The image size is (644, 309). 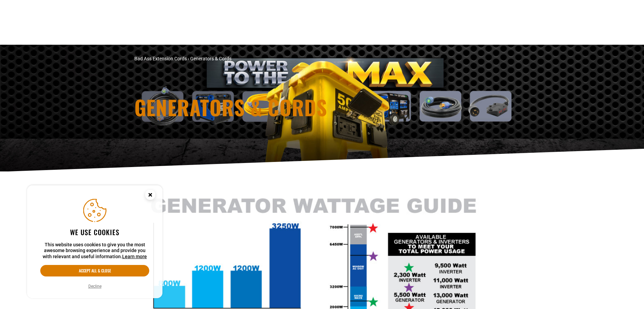 What do you see at coordinates (258, 59) in the screenshot?
I see `nav: breadcrumbs` at bounding box center [258, 59].